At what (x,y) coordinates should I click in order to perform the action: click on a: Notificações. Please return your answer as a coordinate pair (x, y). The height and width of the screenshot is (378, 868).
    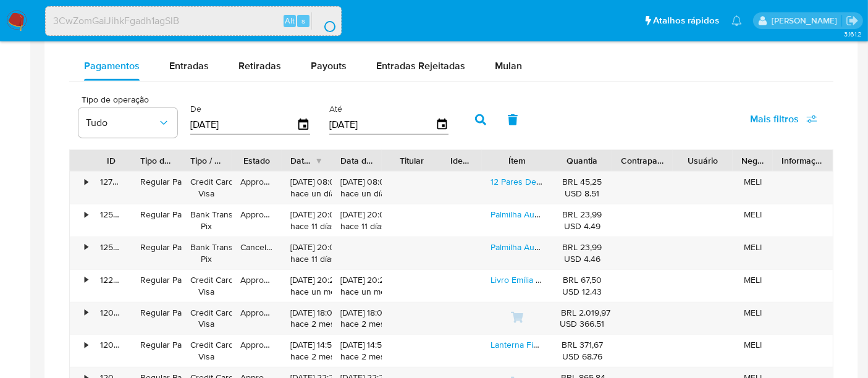
    Looking at the image, I should click on (737, 20).